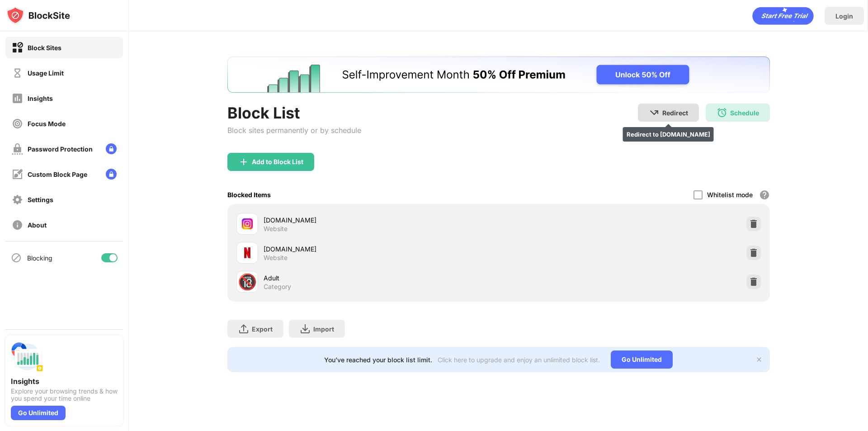 The image size is (868, 431). I want to click on div: Custom Block Page, so click(57, 174).